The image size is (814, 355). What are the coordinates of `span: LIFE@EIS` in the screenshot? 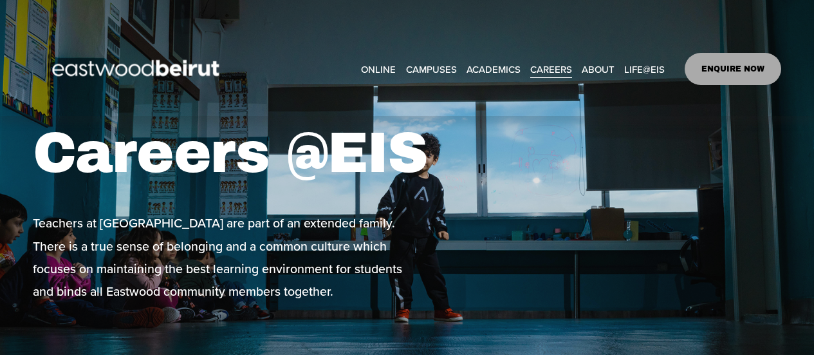 It's located at (644, 69).